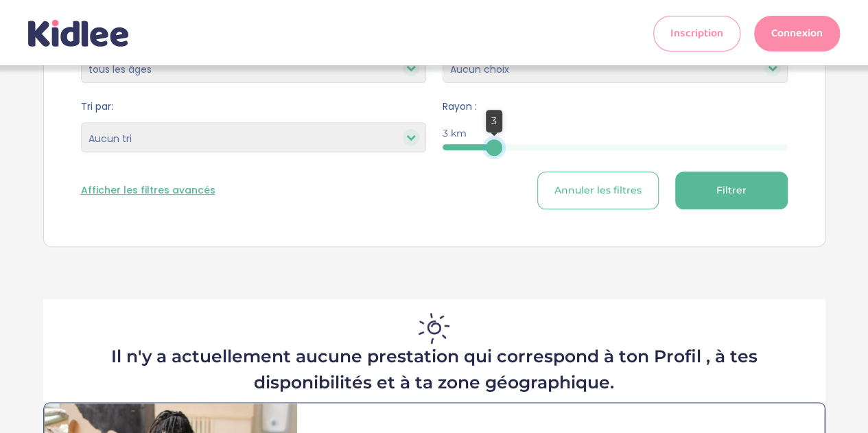 The image size is (868, 433). What do you see at coordinates (148, 191) in the screenshot?
I see `button: Afficher les filtres avancés` at bounding box center [148, 191].